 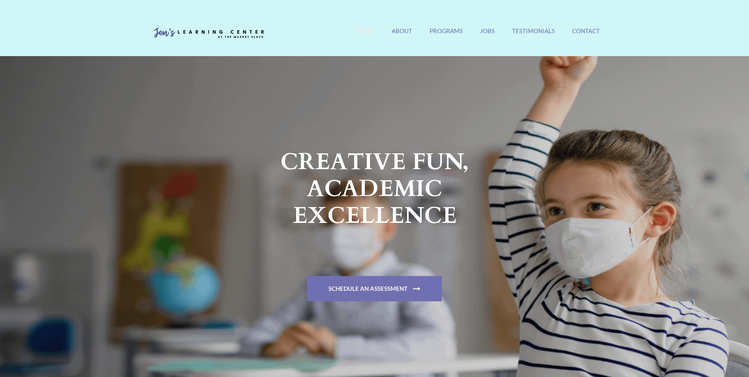 I want to click on a: Schedule An Assessment, so click(x=375, y=289).